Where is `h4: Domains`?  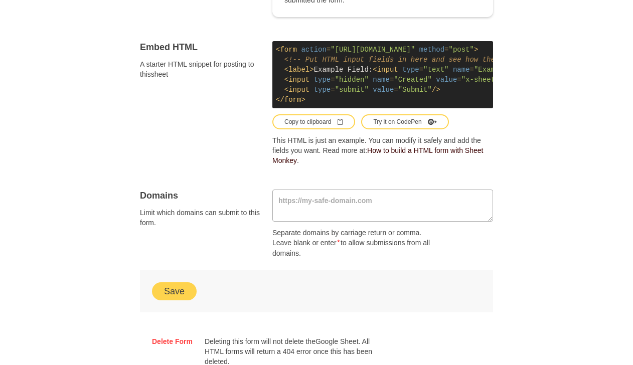
h4: Domains is located at coordinates (200, 196).